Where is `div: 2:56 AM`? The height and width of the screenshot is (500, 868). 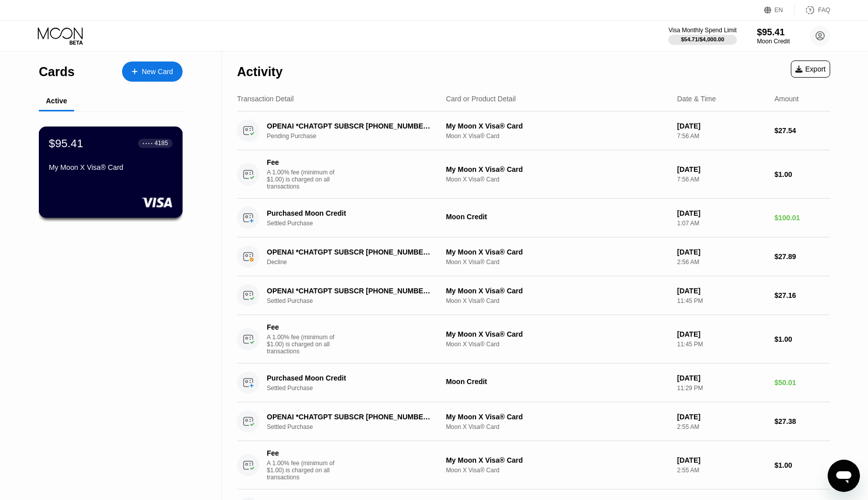 div: 2:56 AM is located at coordinates (721, 262).